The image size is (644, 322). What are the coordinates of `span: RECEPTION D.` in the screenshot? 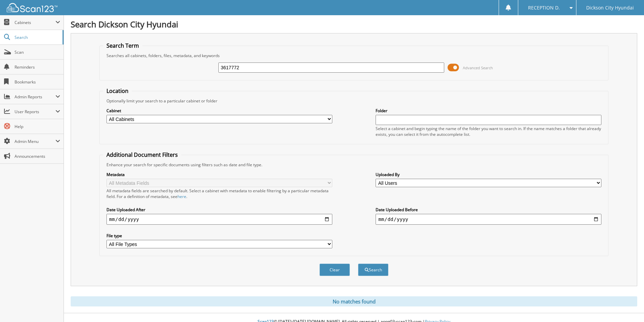 It's located at (544, 8).